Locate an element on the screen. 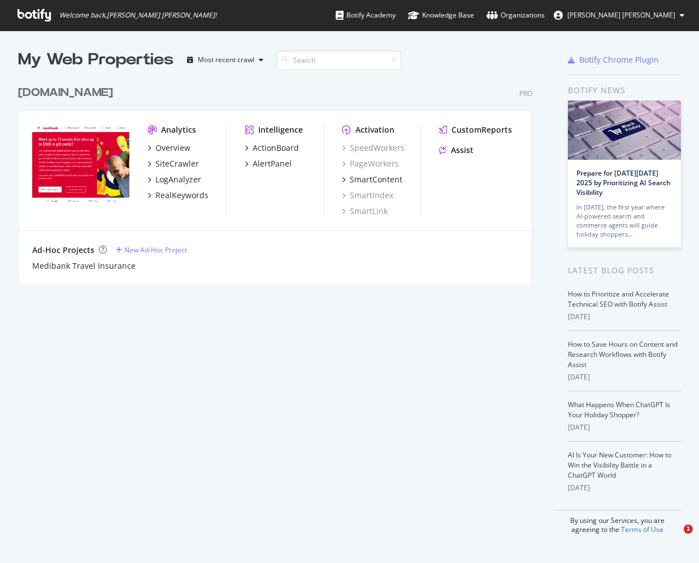  a: ActionBoard is located at coordinates (272, 148).